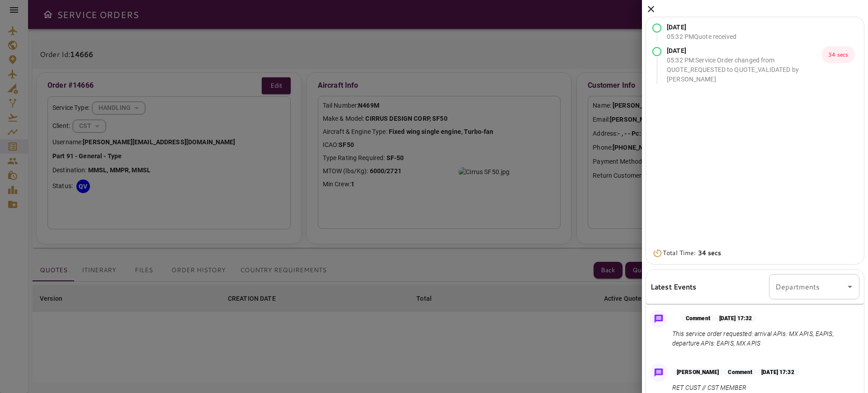 The width and height of the screenshot is (868, 393). Describe the element at coordinates (692, 253) in the screenshot. I see `p: Total Time:` at that location.